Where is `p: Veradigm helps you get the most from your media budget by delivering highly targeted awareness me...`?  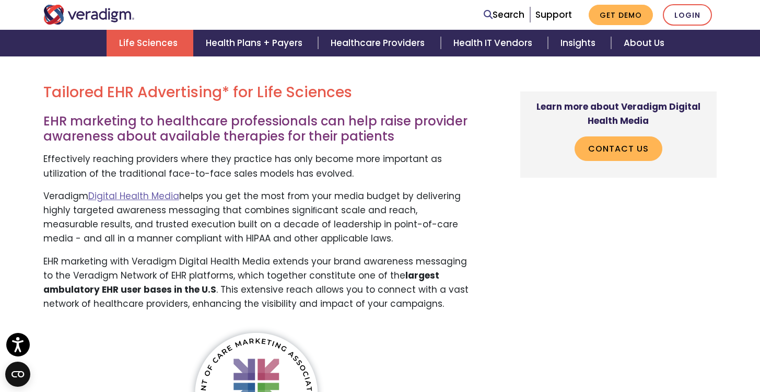
p: Veradigm helps you get the most from your media budget by delivering highly targeted awareness me... is located at coordinates (257, 217).